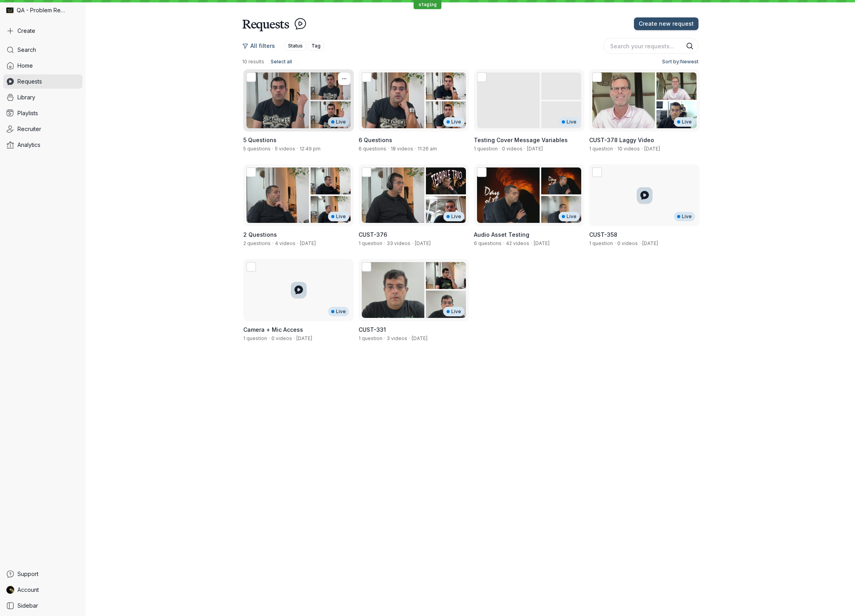 This screenshot has width=855, height=616. Describe the element at coordinates (285, 149) in the screenshot. I see `span: 5 videos` at that location.